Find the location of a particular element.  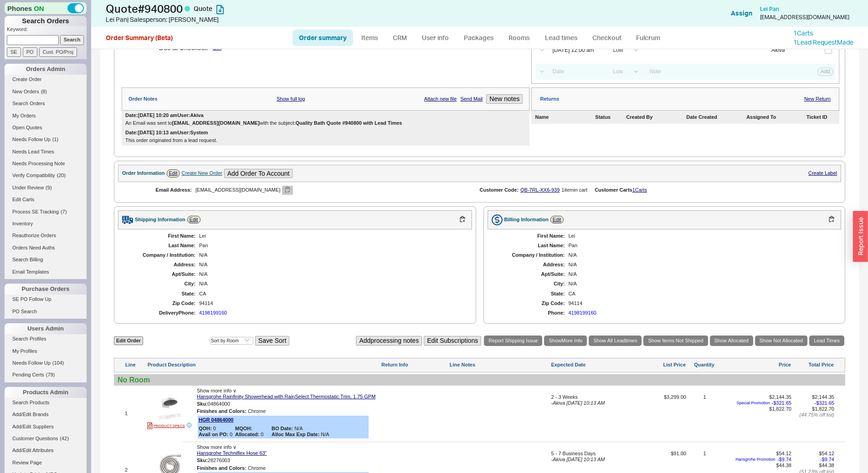

a: Show Allocated is located at coordinates (732, 341).